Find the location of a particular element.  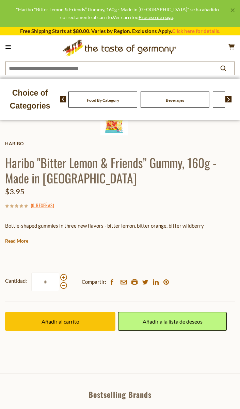

a: Ver carrito is located at coordinates (124, 17).